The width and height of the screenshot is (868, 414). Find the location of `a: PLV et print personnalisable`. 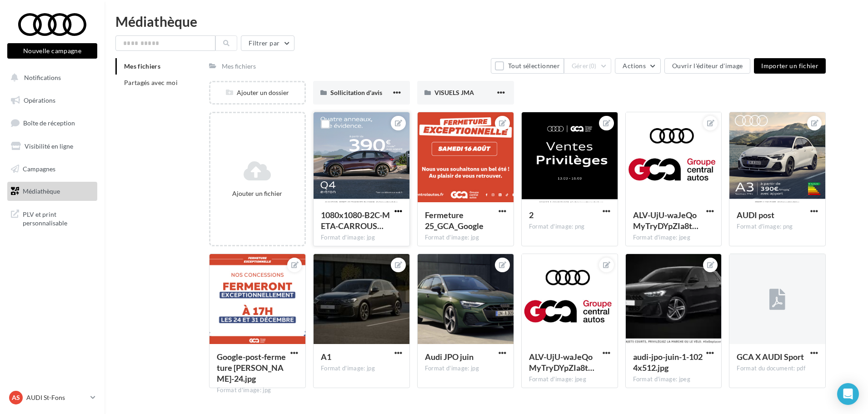

a: PLV et print personnalisable is located at coordinates (52, 218).